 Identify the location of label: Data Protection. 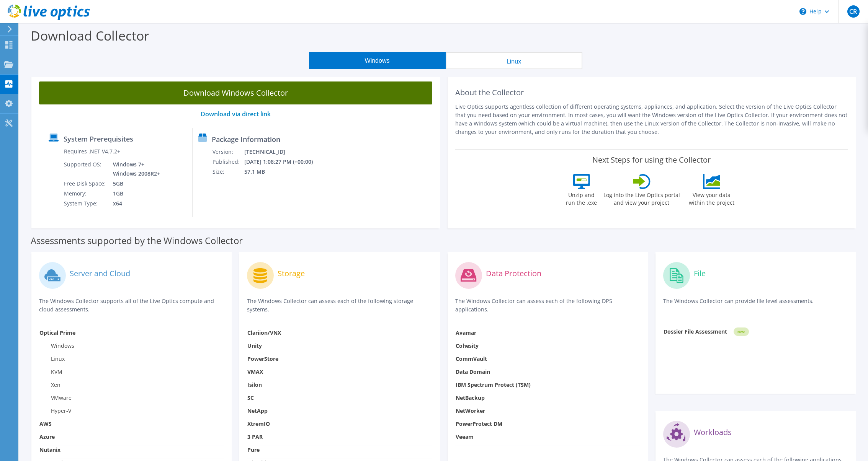
(513, 274).